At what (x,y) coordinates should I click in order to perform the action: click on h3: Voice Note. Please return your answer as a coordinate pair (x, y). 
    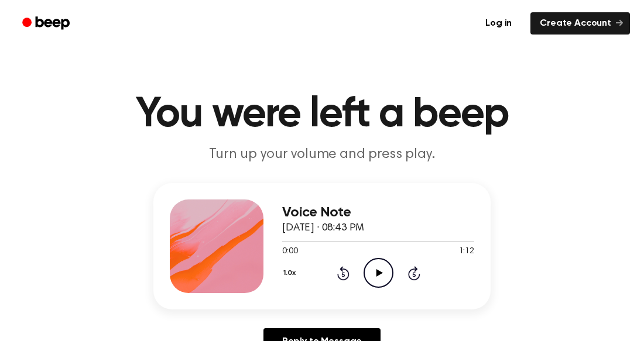
    Looking at the image, I should click on (378, 212).